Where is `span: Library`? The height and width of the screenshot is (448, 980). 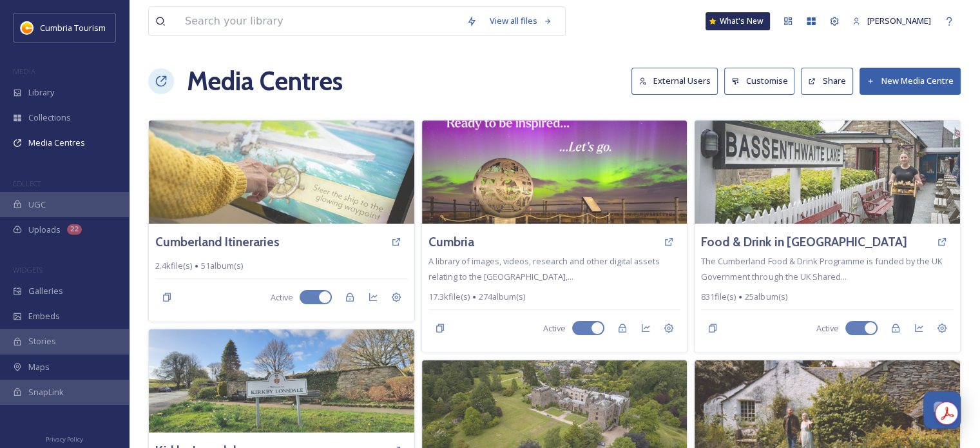
span: Library is located at coordinates (41, 92).